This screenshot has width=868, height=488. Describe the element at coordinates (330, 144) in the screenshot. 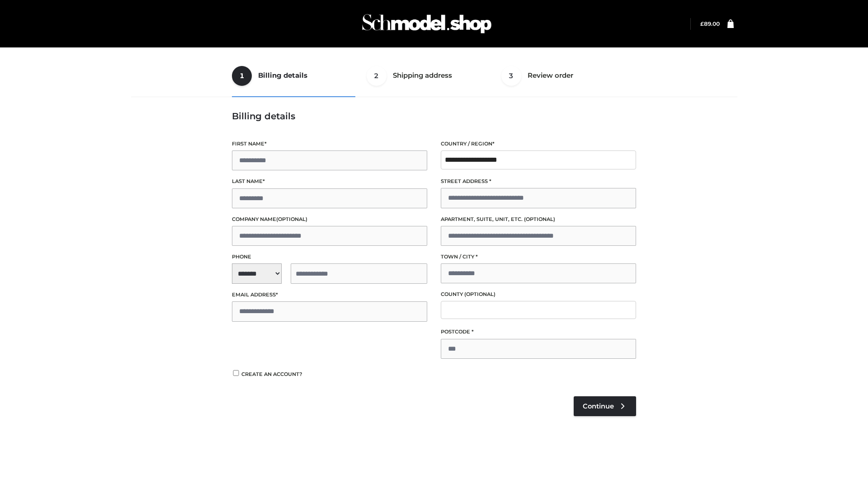

I see `label: First name` at that location.